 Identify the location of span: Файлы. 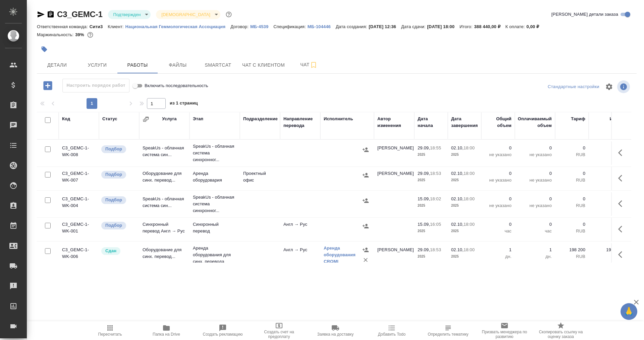
(178, 65).